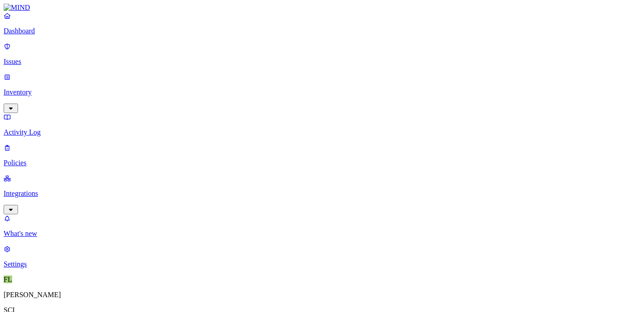 The image size is (629, 312). I want to click on a: Activity Log, so click(314, 125).